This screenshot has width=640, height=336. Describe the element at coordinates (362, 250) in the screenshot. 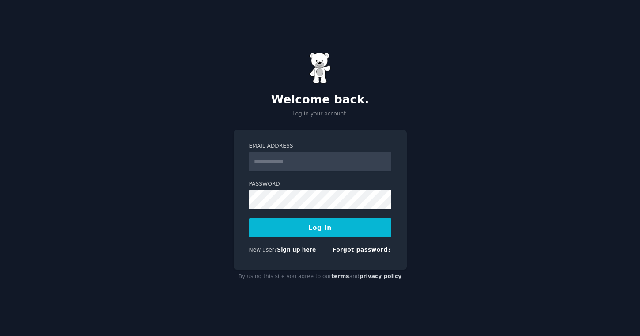

I see `a: Forgot password?` at that location.